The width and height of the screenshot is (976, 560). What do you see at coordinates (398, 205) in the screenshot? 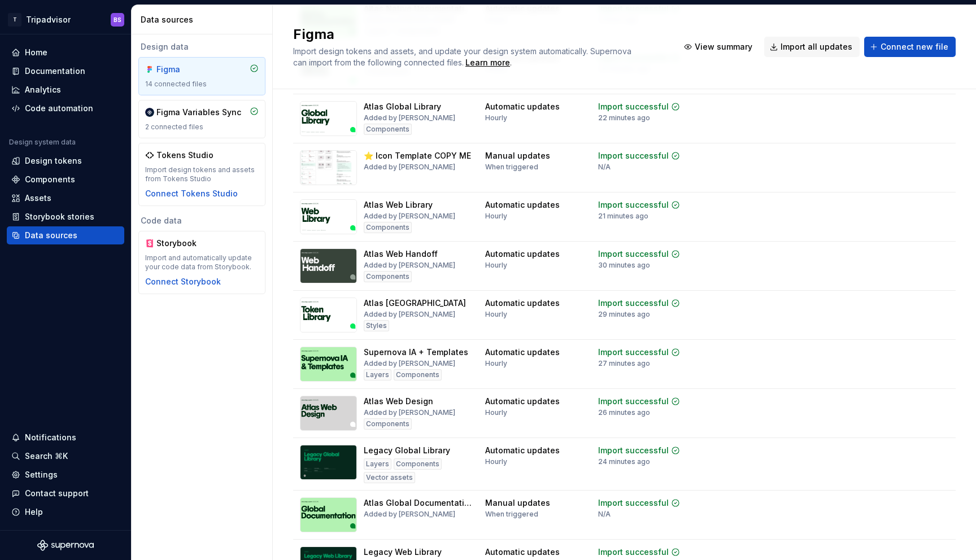
I see `div: Atlas Web Library` at bounding box center [398, 205].